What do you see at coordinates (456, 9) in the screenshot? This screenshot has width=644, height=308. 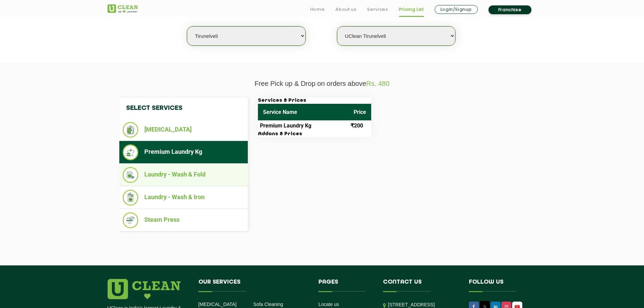 I see `a: Login/Signup` at bounding box center [456, 9].